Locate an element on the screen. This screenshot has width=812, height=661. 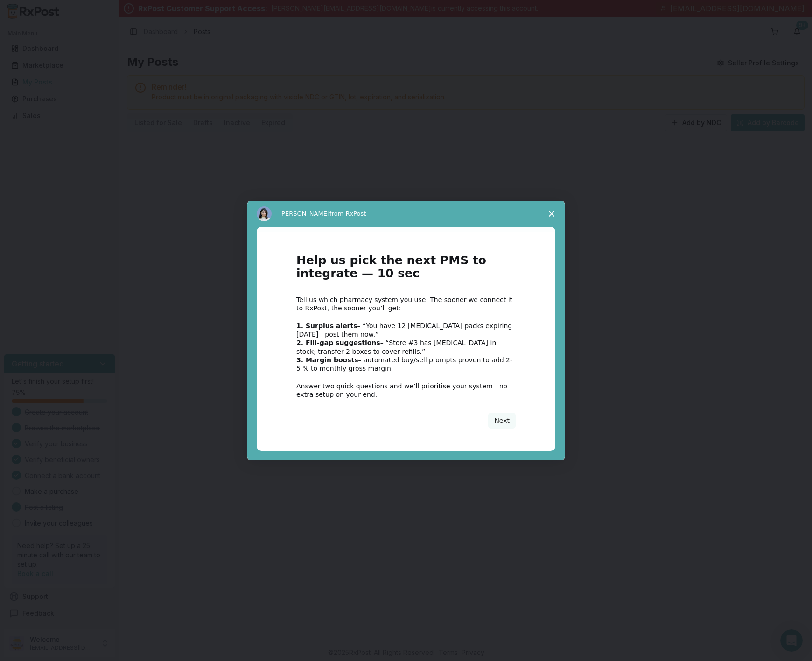
h1: Help us pick the next PMS to integrate — 10 sec is located at coordinates (406, 270).